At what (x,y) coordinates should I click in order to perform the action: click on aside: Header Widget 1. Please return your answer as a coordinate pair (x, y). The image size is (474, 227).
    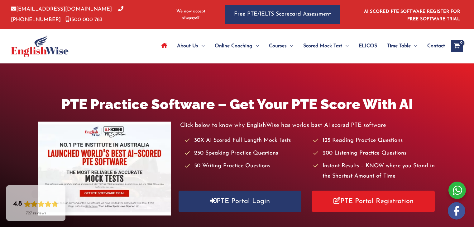
    Looking at the image, I should click on (411, 14).